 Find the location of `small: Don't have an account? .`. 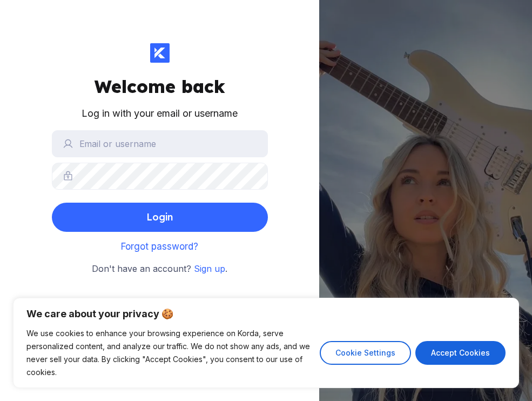

small: Don't have an account? . is located at coordinates (159, 269).